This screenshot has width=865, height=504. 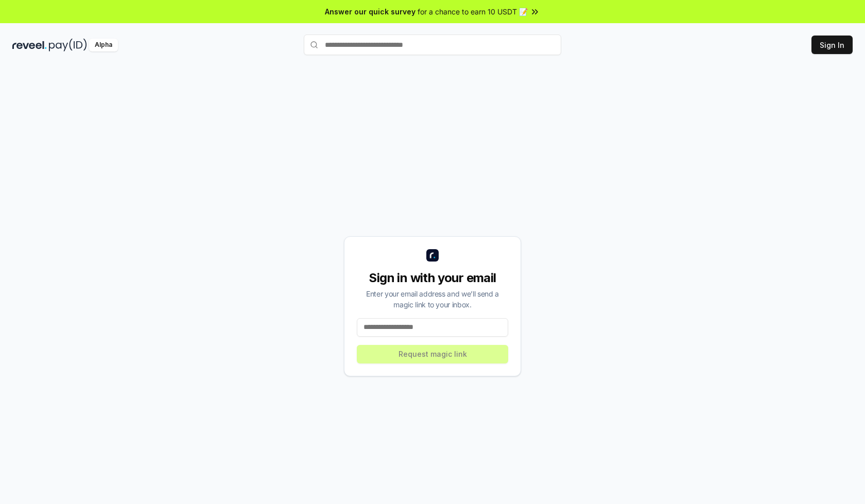 I want to click on button: Sign In, so click(x=832, y=45).